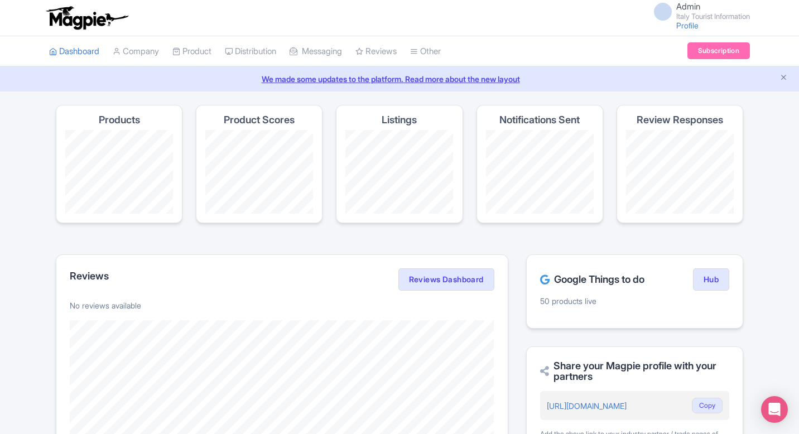 The height and width of the screenshot is (434, 799). What do you see at coordinates (119, 120) in the screenshot?
I see `h4: Products` at bounding box center [119, 120].